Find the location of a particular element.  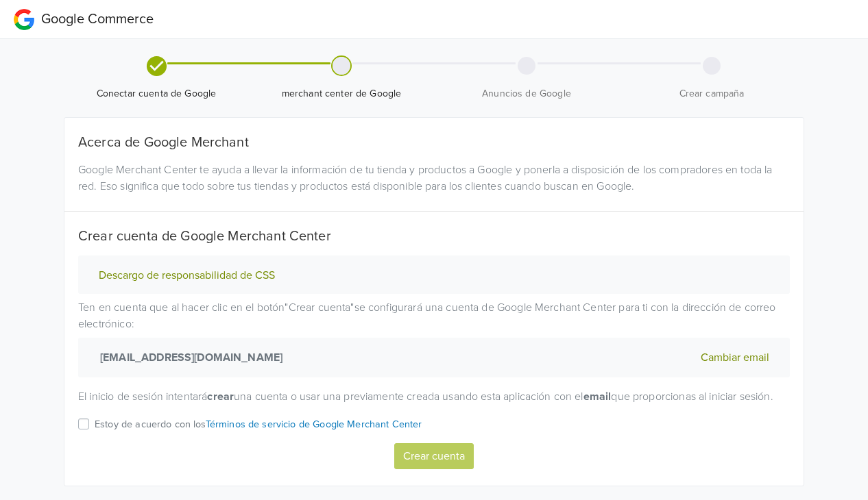

p: Estoy de acuerdo con los is located at coordinates (259, 425).